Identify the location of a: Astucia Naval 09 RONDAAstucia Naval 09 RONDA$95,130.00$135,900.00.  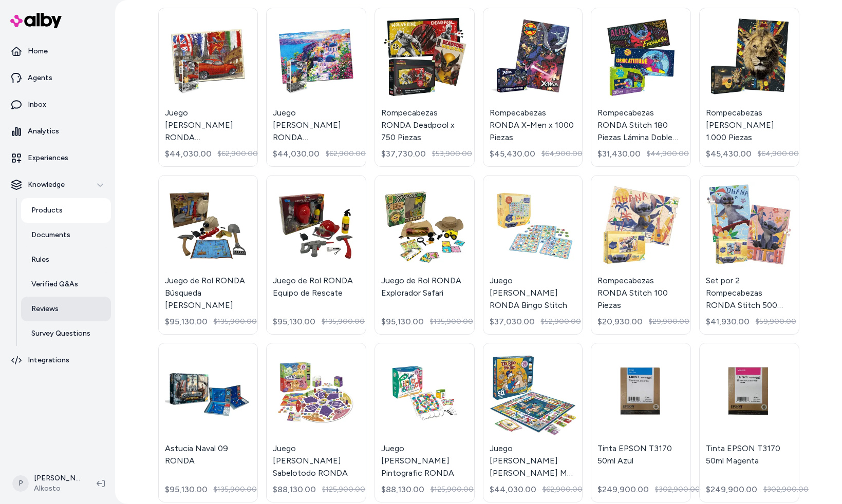
(208, 423).